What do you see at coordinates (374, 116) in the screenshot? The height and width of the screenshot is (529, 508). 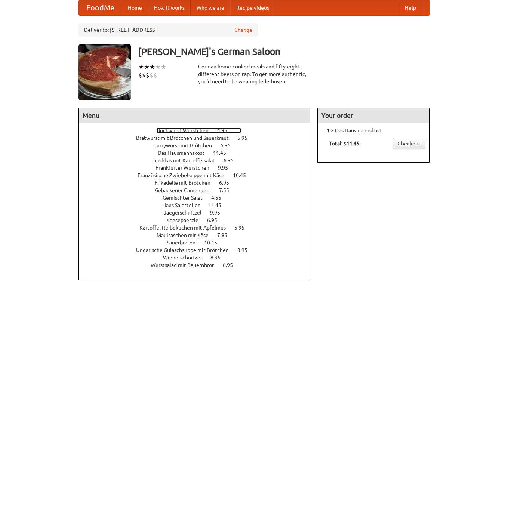 I see `h4: Your order` at bounding box center [374, 116].